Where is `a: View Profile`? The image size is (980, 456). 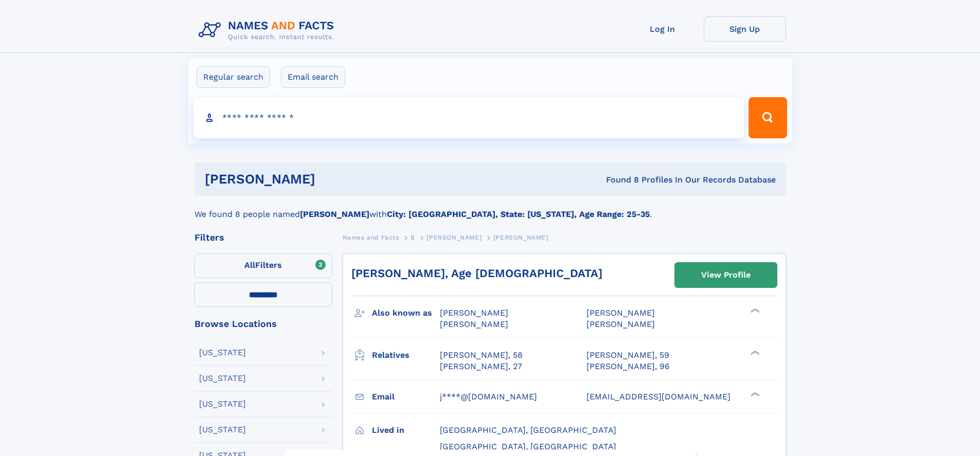
a: View Profile is located at coordinates (726, 275).